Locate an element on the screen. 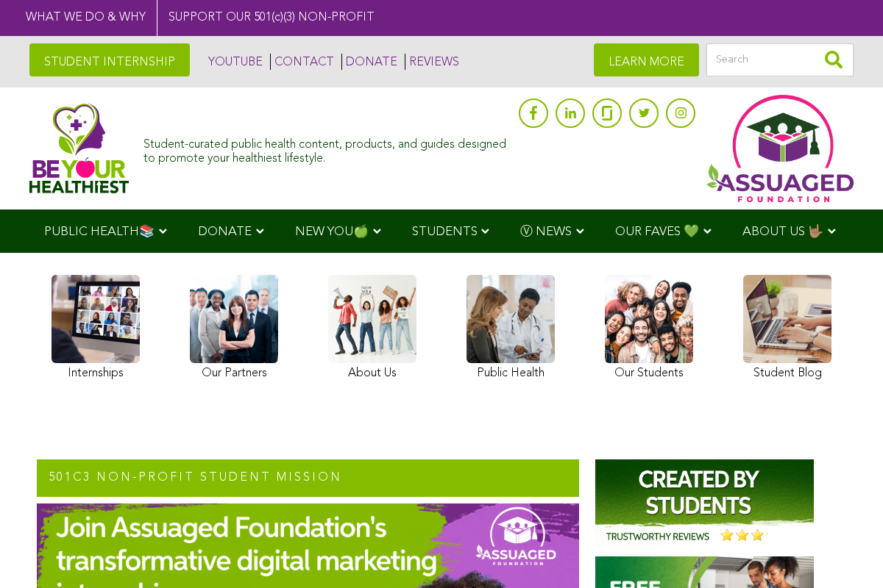 The width and height of the screenshot is (883, 588). a: LEARN MORE is located at coordinates (646, 60).